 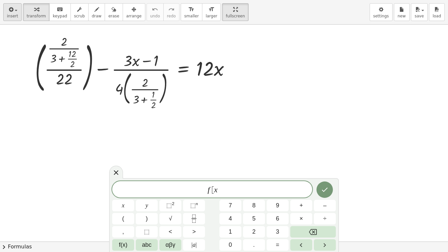 I want to click on span: larger, so click(x=211, y=16).